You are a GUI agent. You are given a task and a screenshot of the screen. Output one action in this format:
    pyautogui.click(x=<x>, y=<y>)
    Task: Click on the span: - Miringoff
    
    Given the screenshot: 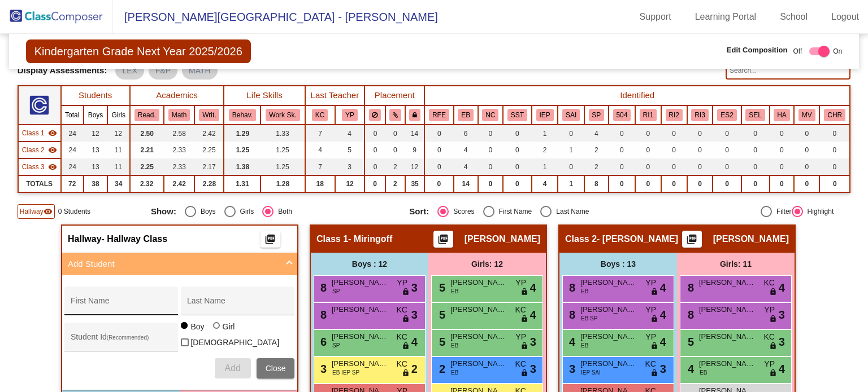 What is the action you would take?
    pyautogui.click(x=370, y=239)
    